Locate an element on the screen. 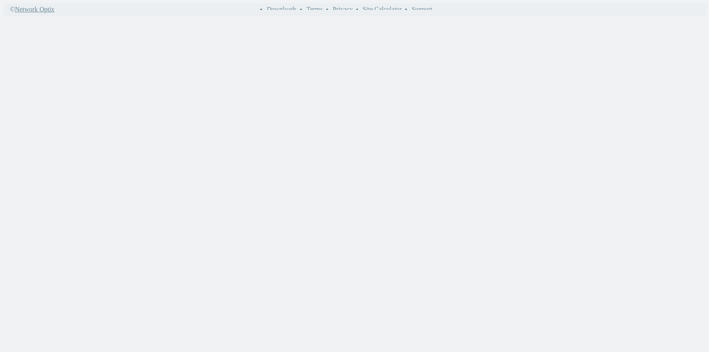 This screenshot has height=352, width=709. a: Support is located at coordinates (422, 9).